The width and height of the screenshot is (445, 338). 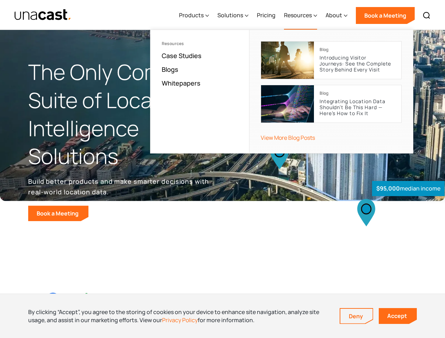 What do you see at coordinates (223, 301) in the screenshot?
I see `img: BCG logo` at bounding box center [223, 301].